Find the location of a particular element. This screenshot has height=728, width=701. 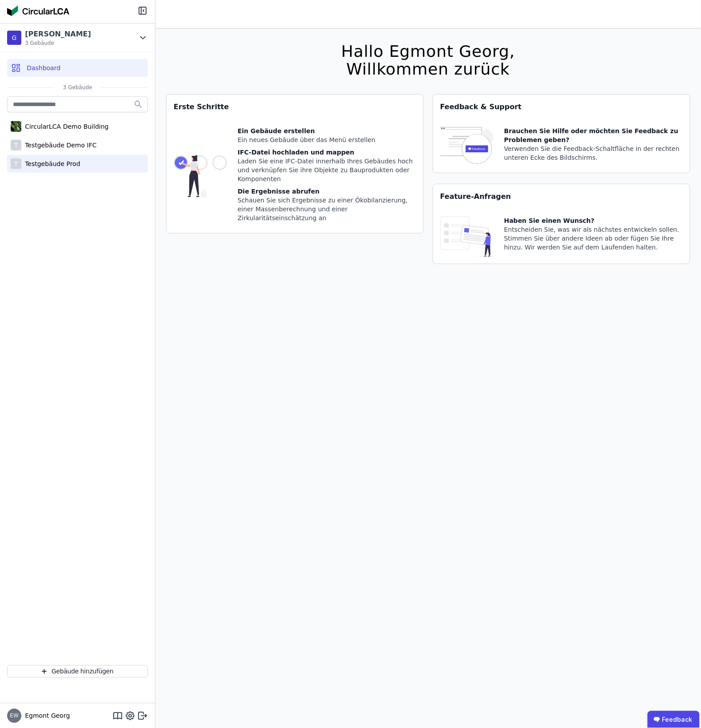

button: Gebäude hinzufügen is located at coordinates (77, 671).